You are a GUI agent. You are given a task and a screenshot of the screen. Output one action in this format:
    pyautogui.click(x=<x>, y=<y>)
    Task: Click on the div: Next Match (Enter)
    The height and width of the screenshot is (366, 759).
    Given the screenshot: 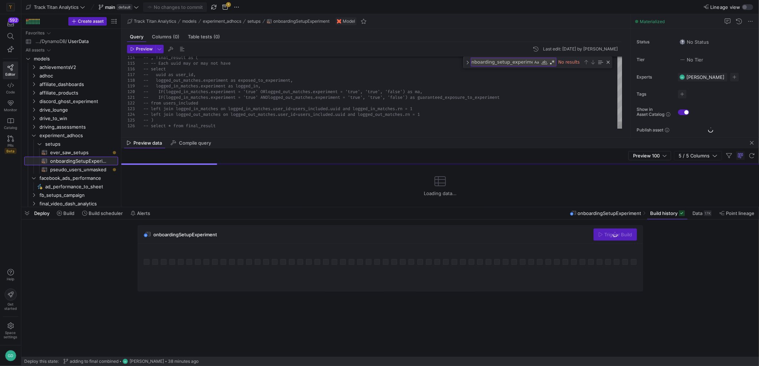 What is the action you would take?
    pyautogui.click(x=593, y=62)
    